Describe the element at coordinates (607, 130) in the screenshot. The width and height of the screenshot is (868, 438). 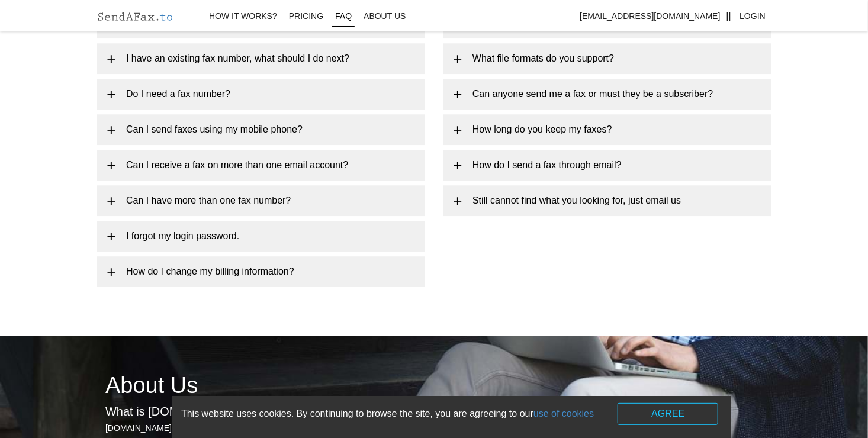
I see `a: How long do you keep my faxes?` at that location.